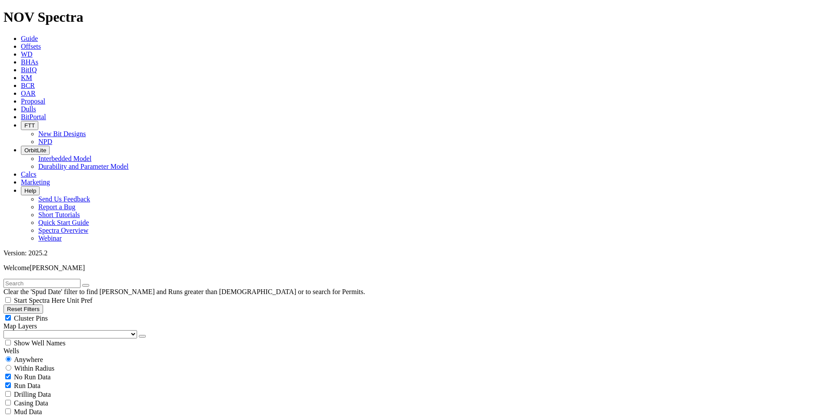 The height and width of the screenshot is (415, 832). Describe the element at coordinates (63, 230) in the screenshot. I see `a: Spectra Overview` at that location.